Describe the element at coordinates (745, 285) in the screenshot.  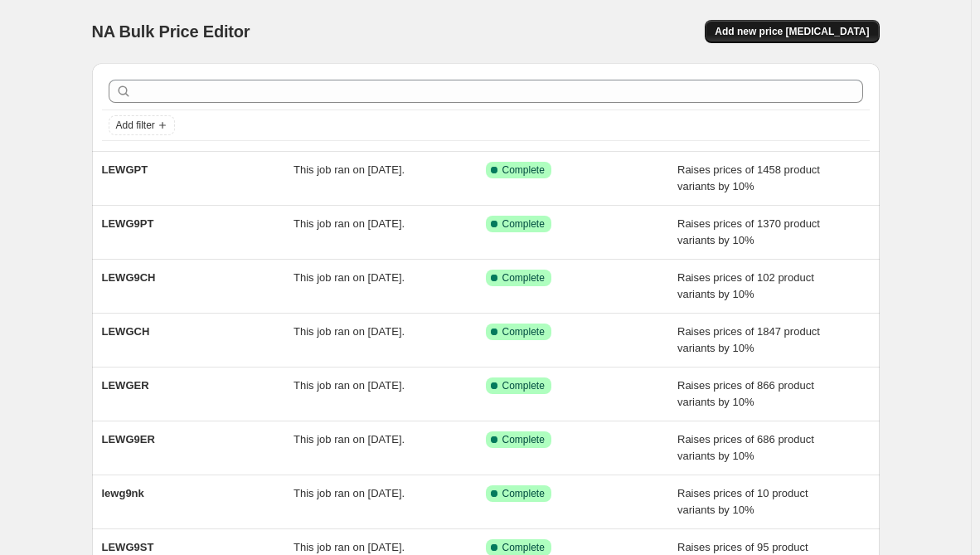
I see `span: Raises prices of 102 product variants by 10%` at that location.